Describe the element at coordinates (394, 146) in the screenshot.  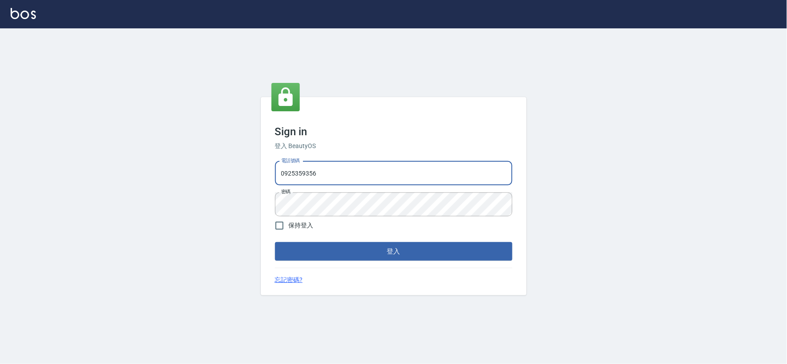
I see `h6: 登入 BeautyOS` at that location.